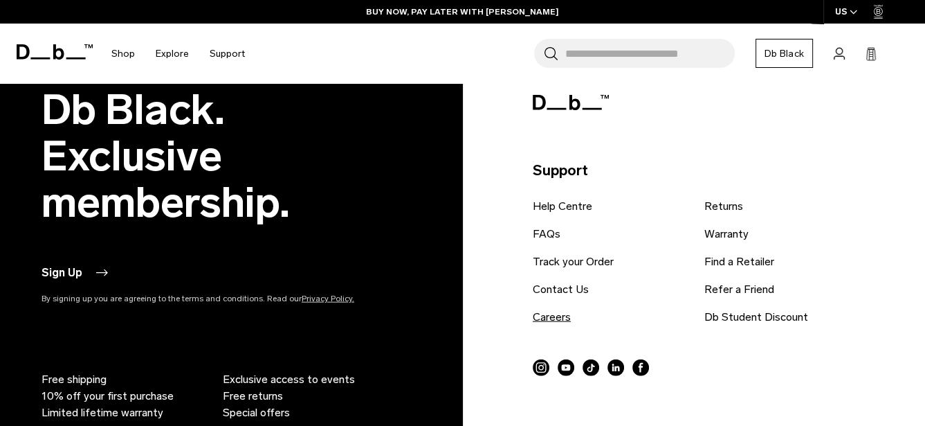  I want to click on span: Free returns, so click(253, 396).